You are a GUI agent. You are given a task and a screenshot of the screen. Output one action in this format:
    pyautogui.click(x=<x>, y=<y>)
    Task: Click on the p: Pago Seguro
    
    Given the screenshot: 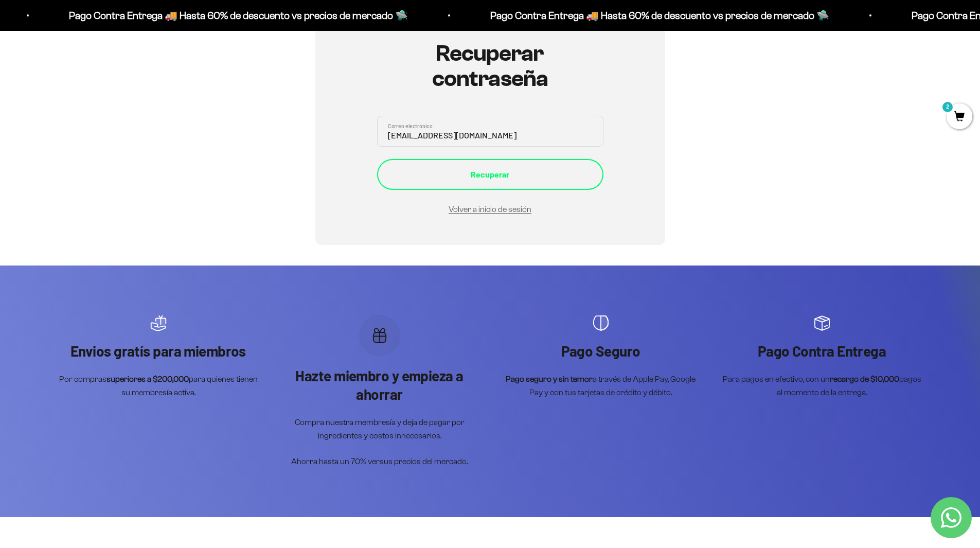 What is the action you would take?
    pyautogui.click(x=601, y=351)
    